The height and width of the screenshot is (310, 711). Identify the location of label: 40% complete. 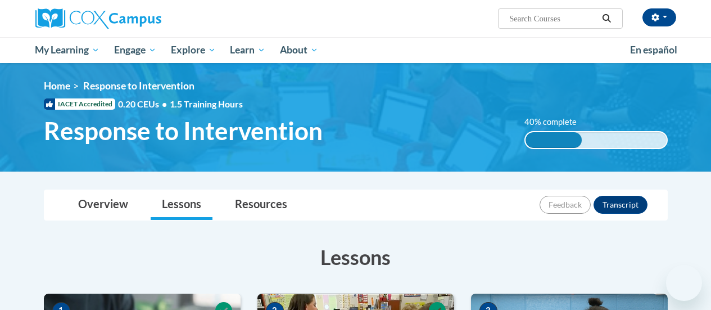
(556, 122).